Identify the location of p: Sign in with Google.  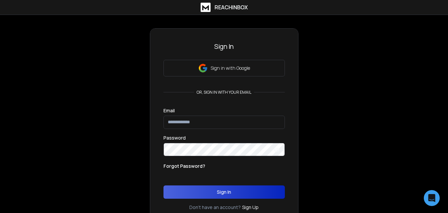
(230, 68).